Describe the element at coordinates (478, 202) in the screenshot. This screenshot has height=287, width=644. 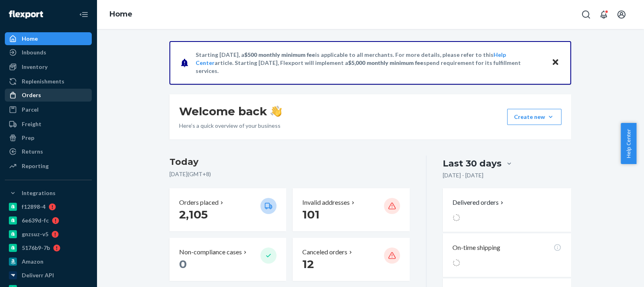
I see `button: Delivered orders` at that location.